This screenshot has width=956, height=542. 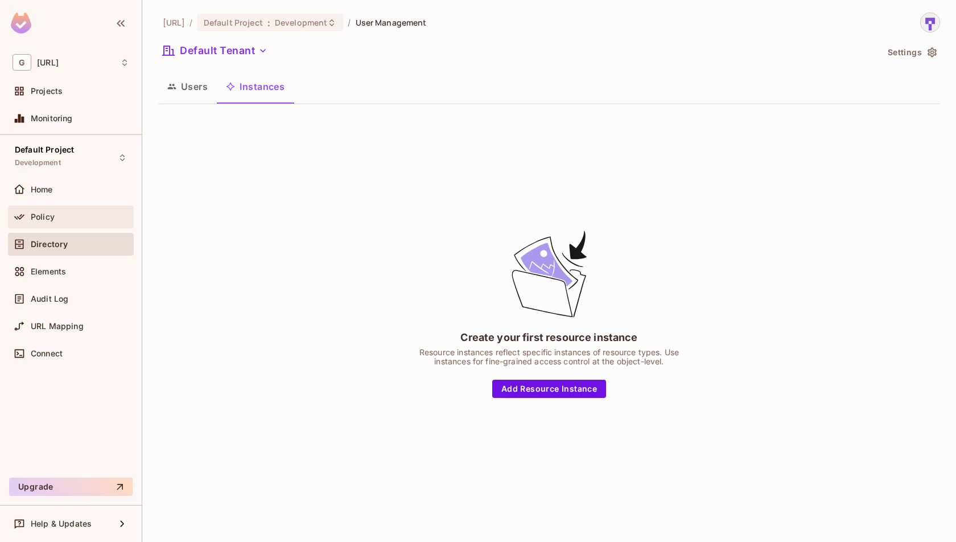 I want to click on button: Settings, so click(x=912, y=52).